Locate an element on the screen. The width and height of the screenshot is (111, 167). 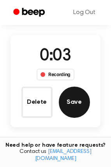
button: Delete Audio Record is located at coordinates (37, 102).